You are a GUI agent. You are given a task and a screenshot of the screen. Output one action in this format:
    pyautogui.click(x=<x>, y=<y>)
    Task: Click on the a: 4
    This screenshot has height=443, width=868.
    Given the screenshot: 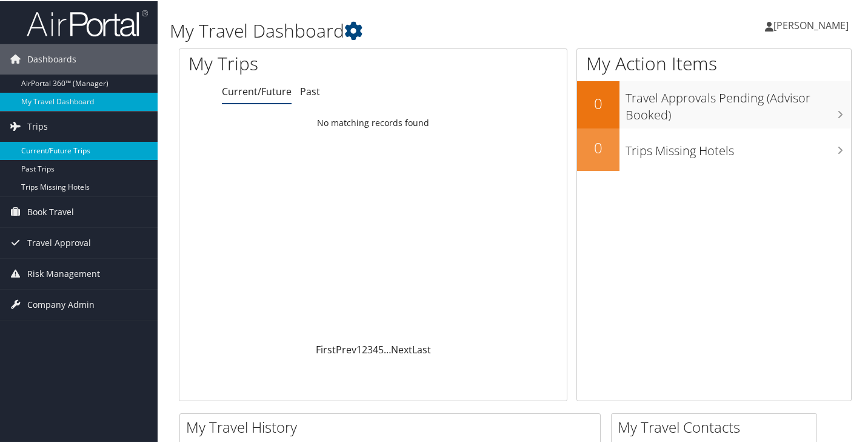 What is the action you would take?
    pyautogui.click(x=375, y=348)
    